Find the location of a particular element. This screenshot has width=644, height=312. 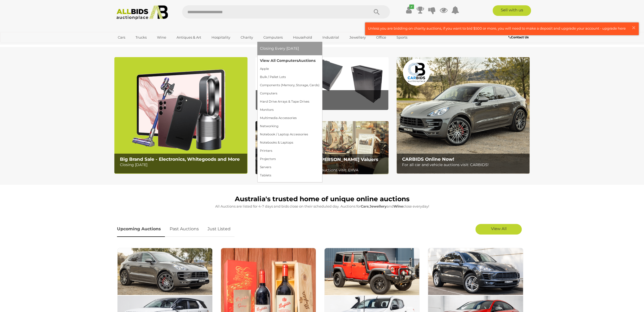

p: All Auctions are listed for 4-7 days and bids close on their scheduled day. Auctions for , and cl... is located at coordinates (322, 206).